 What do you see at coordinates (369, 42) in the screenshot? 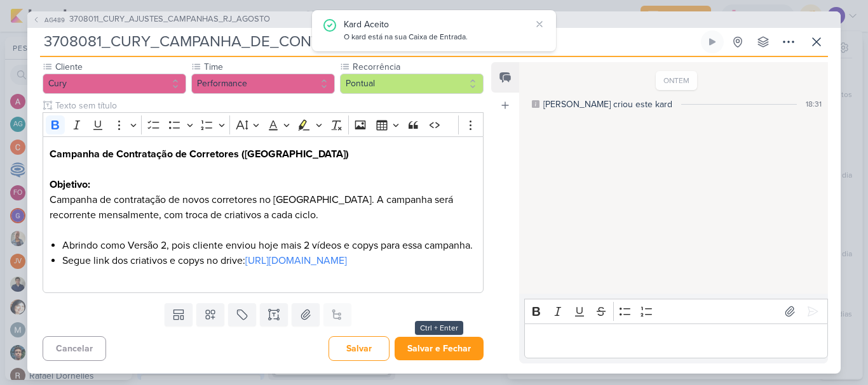
I see `input: Kard Sem Título` at bounding box center [369, 42].